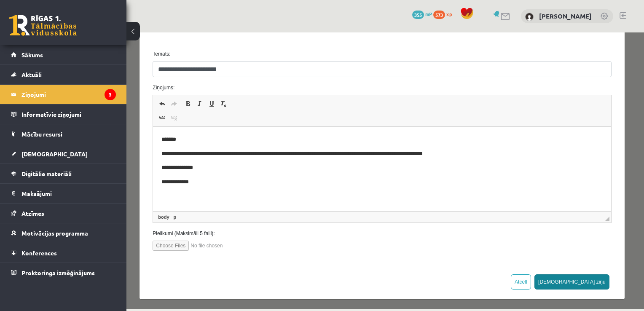 The image size is (644, 311). I want to click on a: Undo (Ctrl+Z), so click(36, 71).